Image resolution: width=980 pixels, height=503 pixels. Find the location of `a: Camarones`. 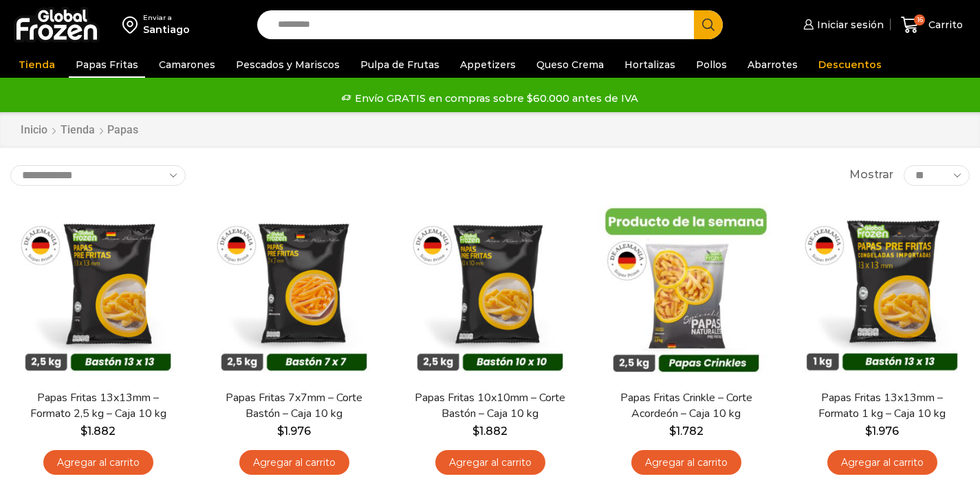

a: Camarones is located at coordinates (187, 64).